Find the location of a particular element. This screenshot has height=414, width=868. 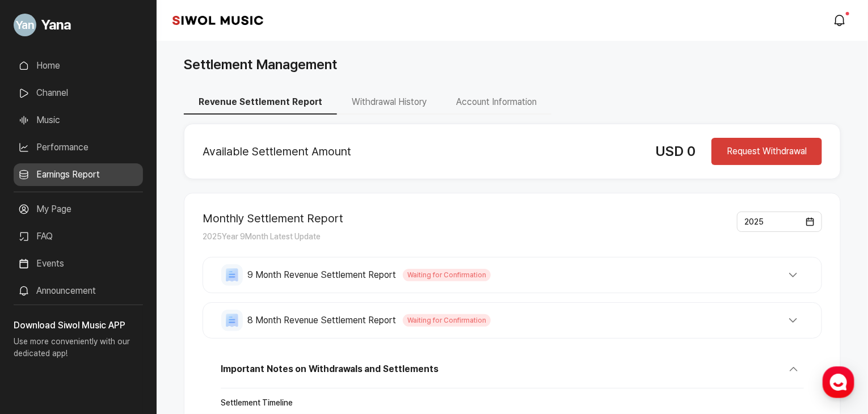

span: 9 Month Revenue Settlement Report is located at coordinates (322, 275).